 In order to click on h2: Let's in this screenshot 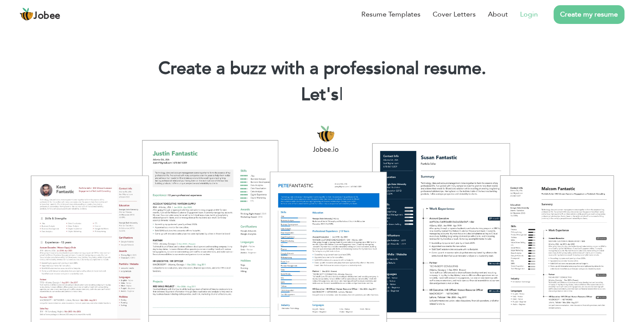, I will do `click(322, 95)`.